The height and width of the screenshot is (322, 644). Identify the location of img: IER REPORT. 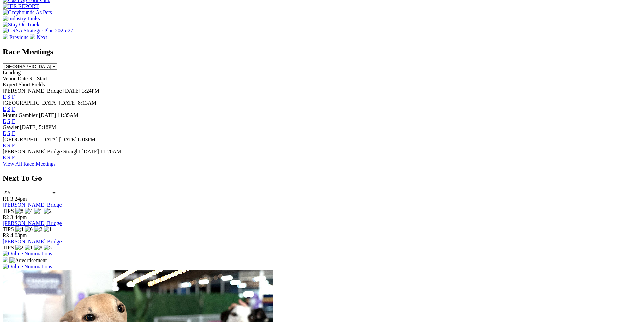
(21, 6).